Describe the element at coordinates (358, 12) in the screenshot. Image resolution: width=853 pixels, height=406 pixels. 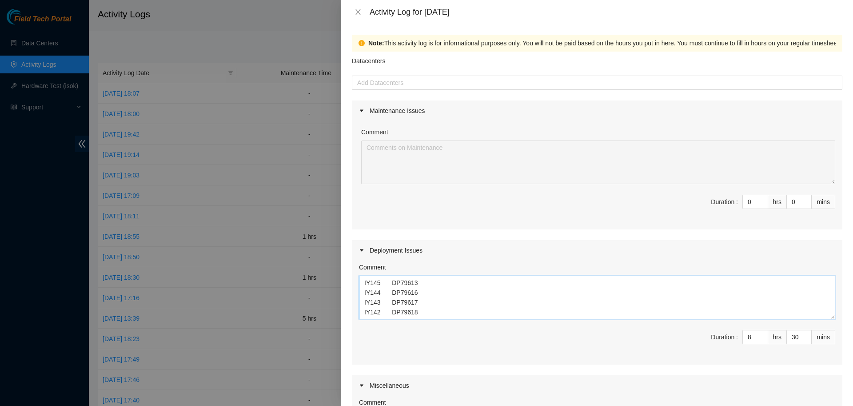
I see `button: Close` at that location.